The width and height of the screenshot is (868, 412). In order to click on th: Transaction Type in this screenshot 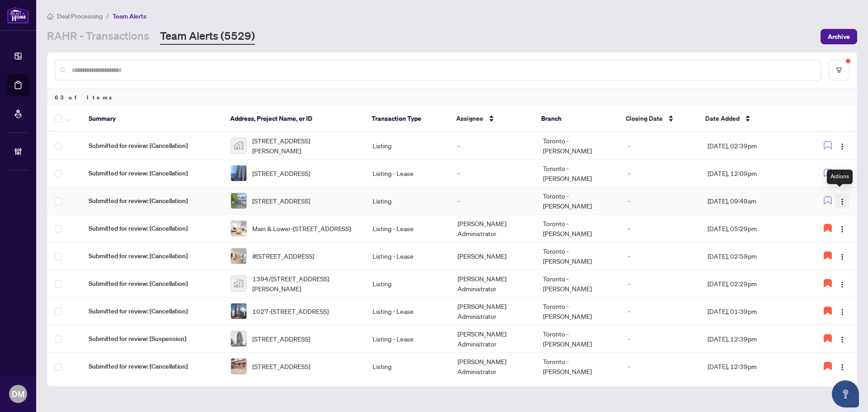, I will do `click(407, 119)`.